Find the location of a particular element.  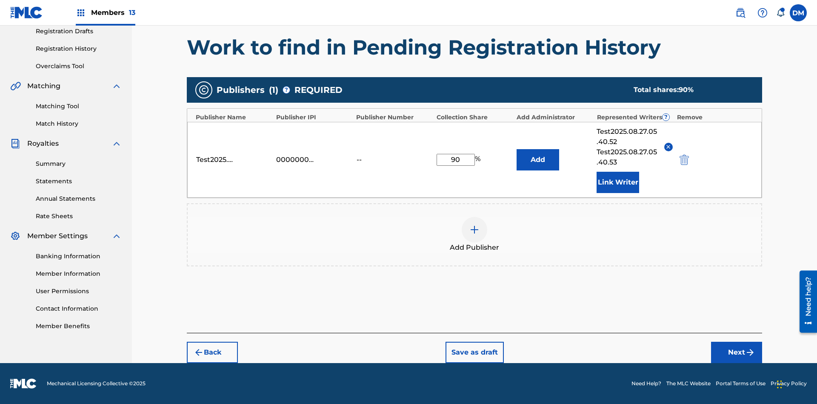

span: Add Publisher is located at coordinates (475, 247).